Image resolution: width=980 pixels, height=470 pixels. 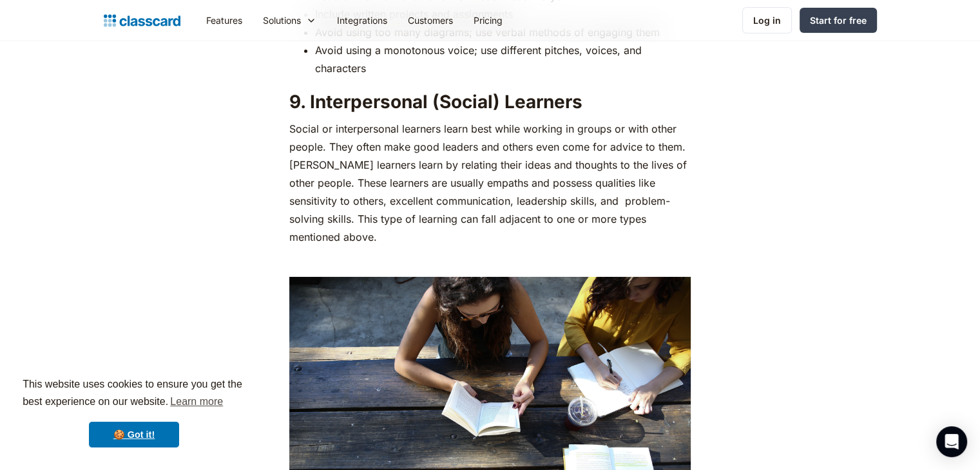 I want to click on p: Social or interpersonal learners learn best while working in groups or with other people. They of..., so click(x=490, y=183).